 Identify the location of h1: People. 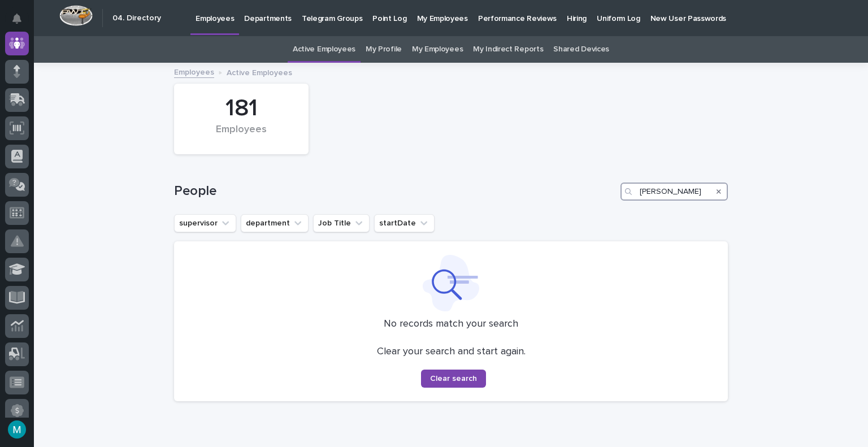
(395, 191).